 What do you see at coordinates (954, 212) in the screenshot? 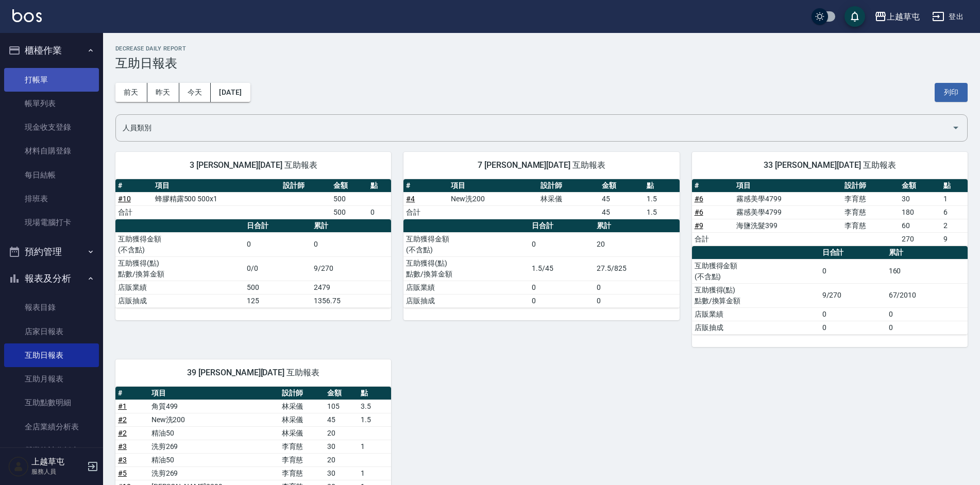
I see `td: 6` at bounding box center [954, 212].